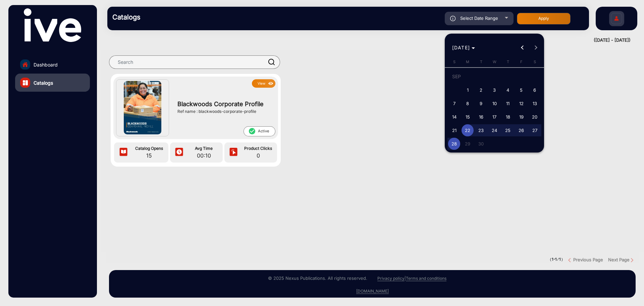 The width and height of the screenshot is (644, 306). What do you see at coordinates (508, 117) in the screenshot?
I see `button: September 18, 2025` at bounding box center [508, 117].